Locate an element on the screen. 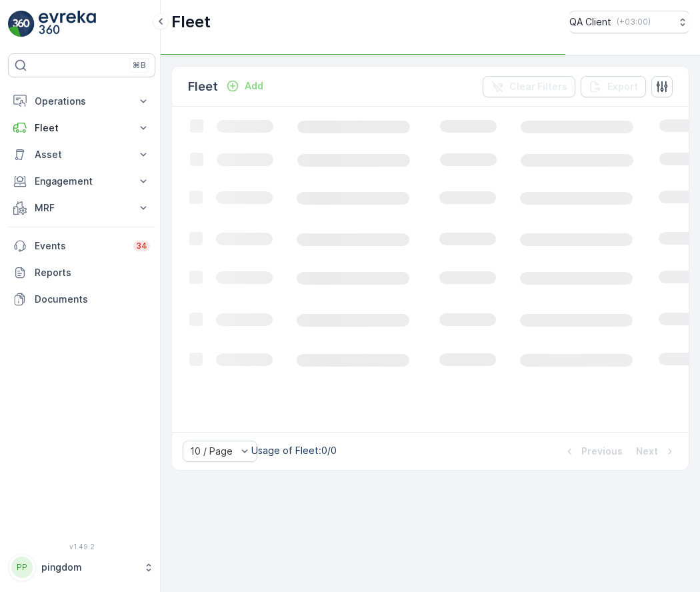  p: Add is located at coordinates (254, 86).